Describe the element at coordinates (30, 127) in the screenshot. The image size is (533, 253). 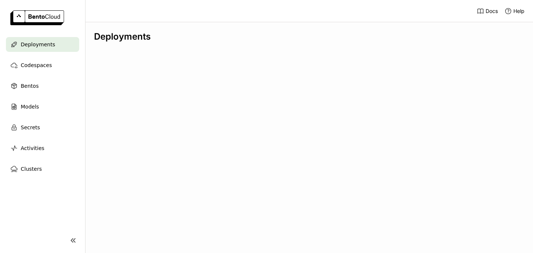
I see `span: Secrets` at that location.